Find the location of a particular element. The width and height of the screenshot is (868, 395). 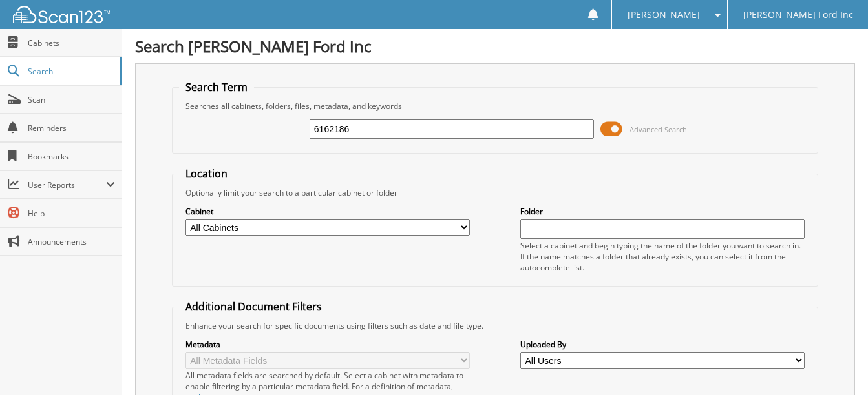

span: Bookmarks is located at coordinates (71, 157).